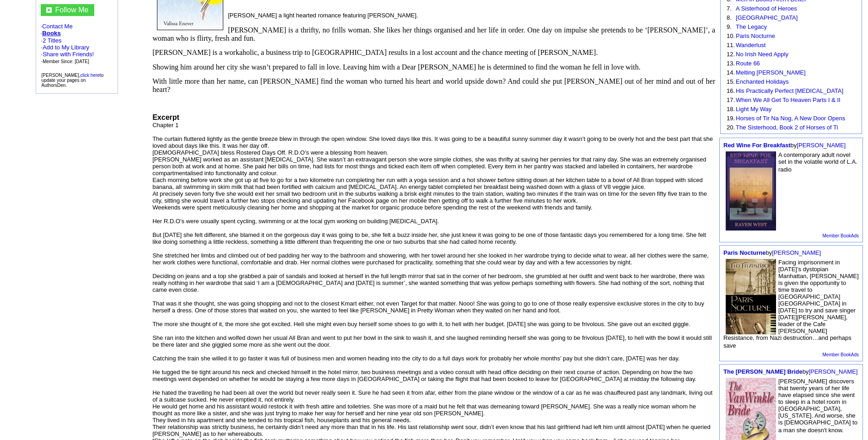 The width and height of the screenshot is (868, 440). I want to click on a: Contact Me, so click(57, 26).